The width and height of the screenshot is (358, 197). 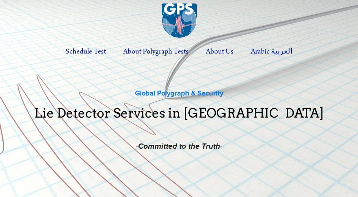 What do you see at coordinates (156, 52) in the screenshot?
I see `label: About Polygraph Tests` at bounding box center [156, 52].